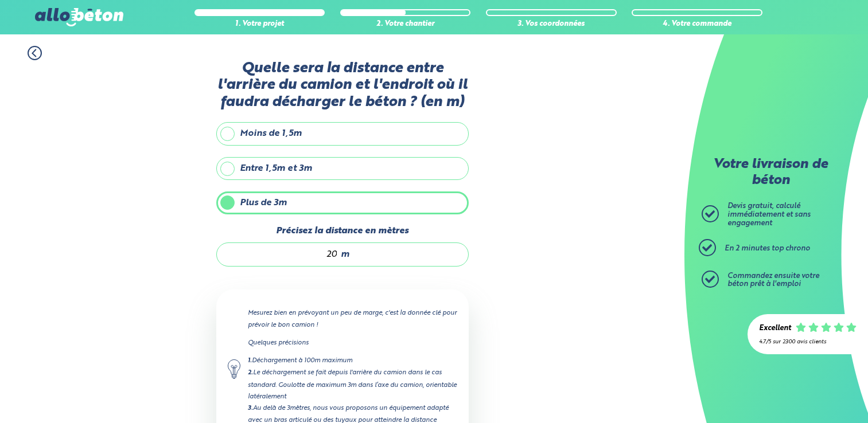 The width and height of the screenshot is (868, 423). What do you see at coordinates (697, 24) in the screenshot?
I see `div: 4. Votre commande` at bounding box center [697, 24].